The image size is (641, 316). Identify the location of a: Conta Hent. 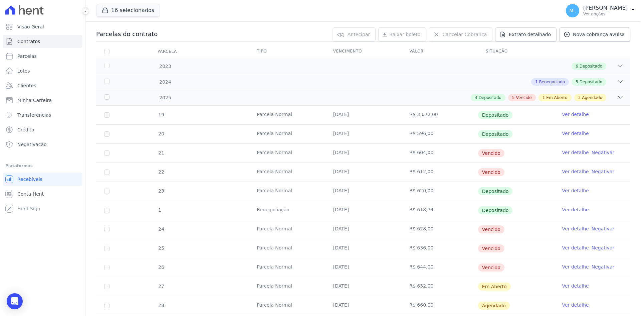
(42, 194).